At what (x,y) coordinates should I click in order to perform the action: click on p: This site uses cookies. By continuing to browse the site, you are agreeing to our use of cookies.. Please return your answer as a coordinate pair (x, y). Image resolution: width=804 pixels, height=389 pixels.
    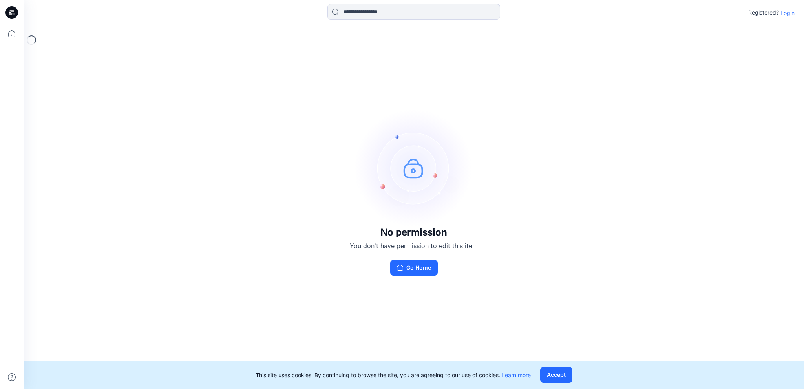
    Looking at the image, I should click on (393, 375).